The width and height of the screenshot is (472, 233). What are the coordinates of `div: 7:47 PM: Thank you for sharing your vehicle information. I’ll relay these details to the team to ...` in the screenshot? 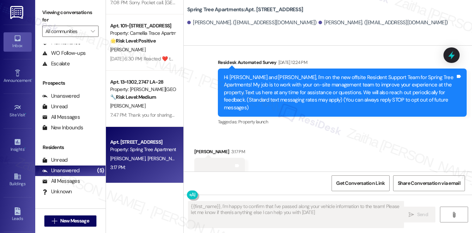 It's located at (280, 115).